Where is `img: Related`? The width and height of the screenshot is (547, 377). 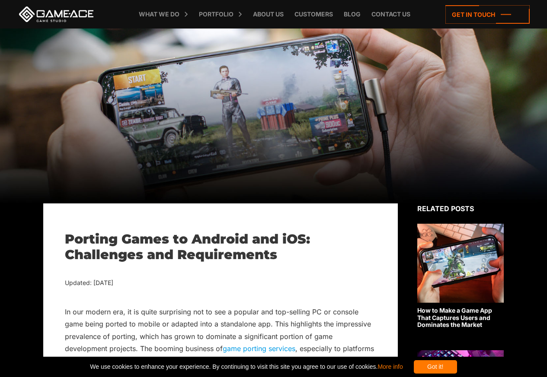
img: Related is located at coordinates (460, 263).